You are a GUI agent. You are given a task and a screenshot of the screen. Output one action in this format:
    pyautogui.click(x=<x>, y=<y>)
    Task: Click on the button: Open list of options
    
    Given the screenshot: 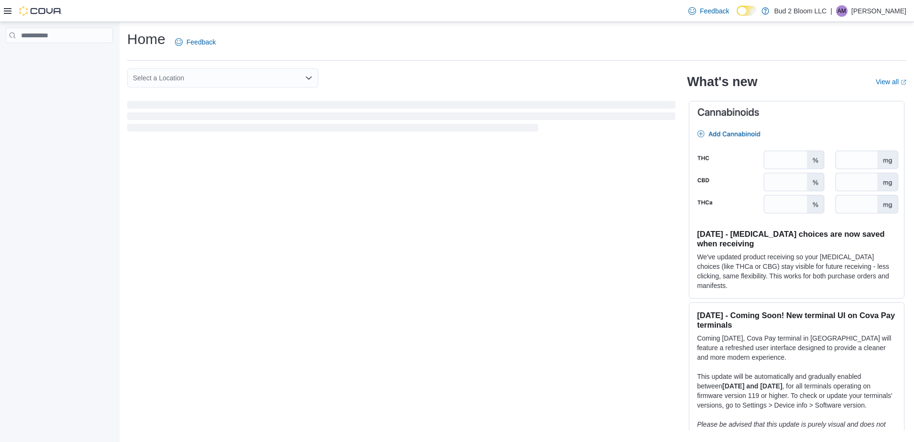 What is the action you would take?
    pyautogui.click(x=309, y=78)
    